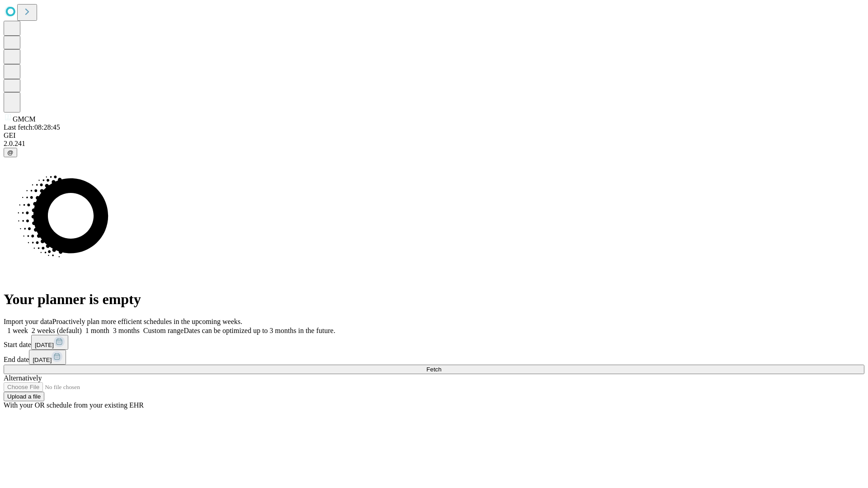 This screenshot has width=868, height=488. Describe the element at coordinates (434, 369) in the screenshot. I see `button: Fetch` at that location.